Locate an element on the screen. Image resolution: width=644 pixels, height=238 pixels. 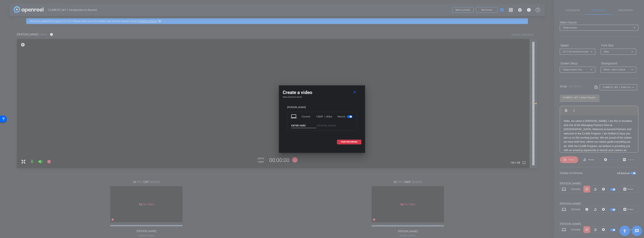
div: Create a video is located at coordinates (322, 93).